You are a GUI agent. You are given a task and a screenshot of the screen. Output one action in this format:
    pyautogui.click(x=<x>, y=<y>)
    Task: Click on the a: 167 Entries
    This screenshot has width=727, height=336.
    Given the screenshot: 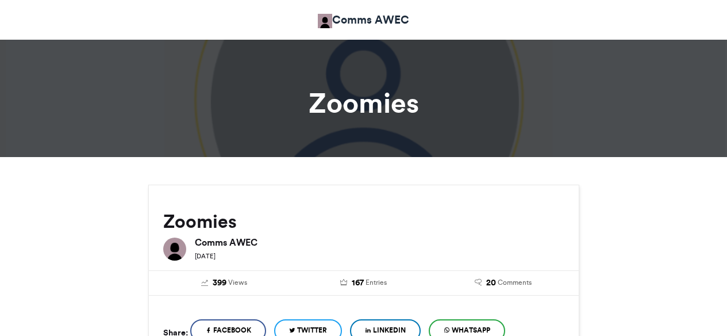 What is the action you would take?
    pyautogui.click(x=363, y=283)
    